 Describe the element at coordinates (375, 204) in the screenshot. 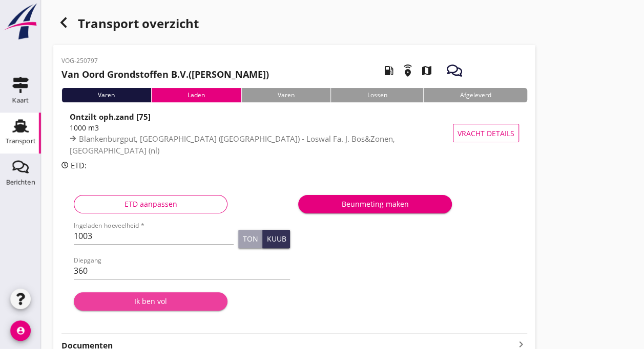

I see `div: Beunmeting maken` at that location.